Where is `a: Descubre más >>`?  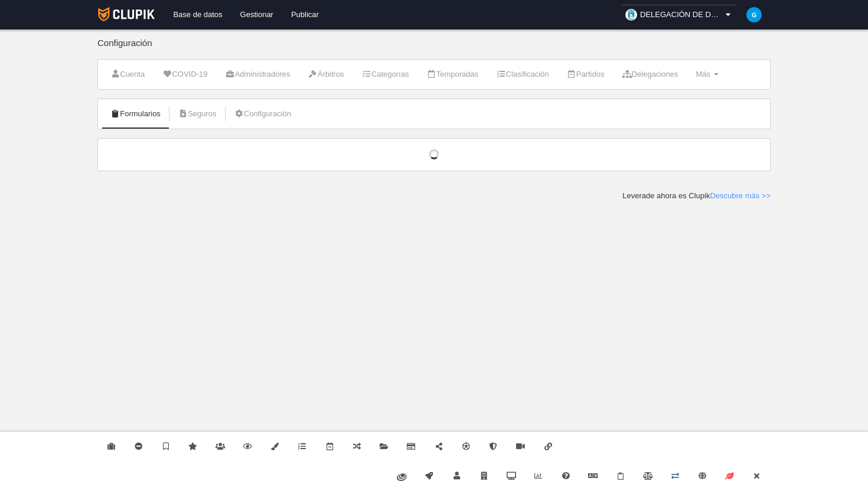 a: Descubre más >> is located at coordinates (740, 195).